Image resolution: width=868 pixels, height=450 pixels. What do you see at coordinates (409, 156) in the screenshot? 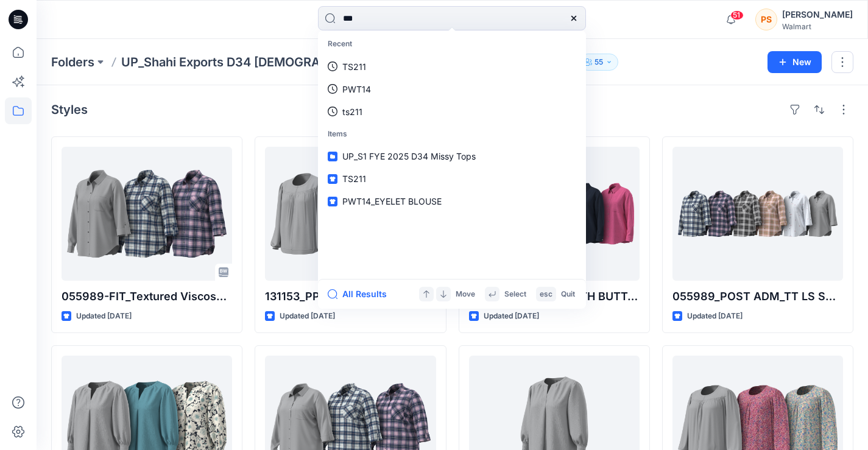
I see `span: UP_S1 FYE 2025 D34 Missy Tops` at bounding box center [409, 156].